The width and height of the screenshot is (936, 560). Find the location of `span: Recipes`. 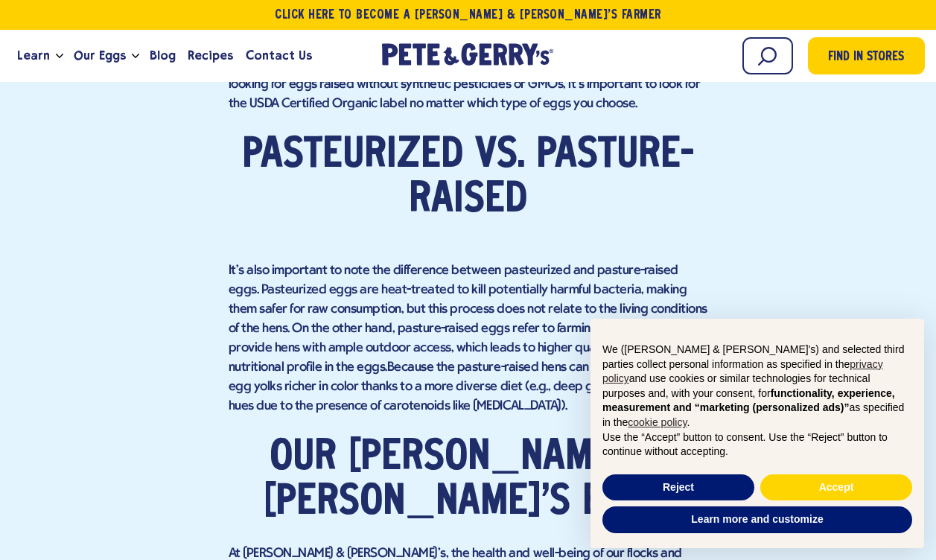

span: Recipes is located at coordinates (210, 55).